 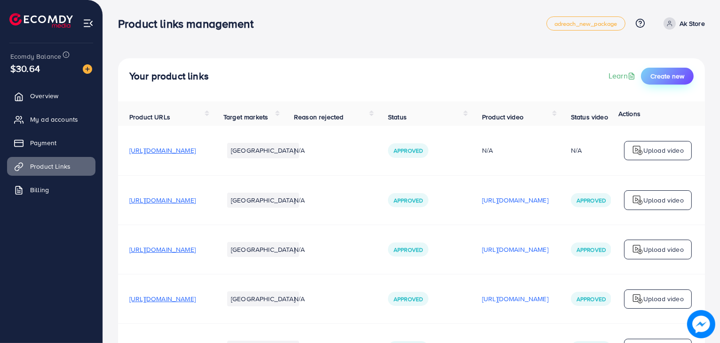 What do you see at coordinates (51, 190) in the screenshot?
I see `a: Billing` at bounding box center [51, 190].